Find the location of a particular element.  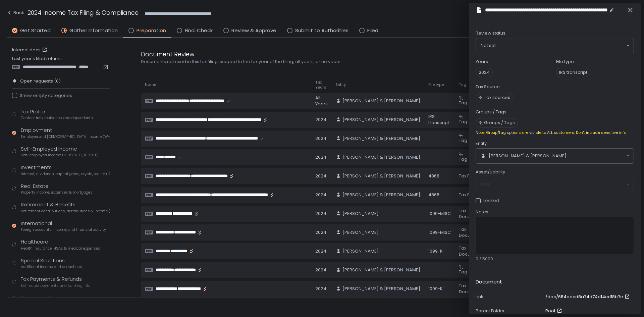

span: Property income, expenses & mortgages is located at coordinates (57, 192).